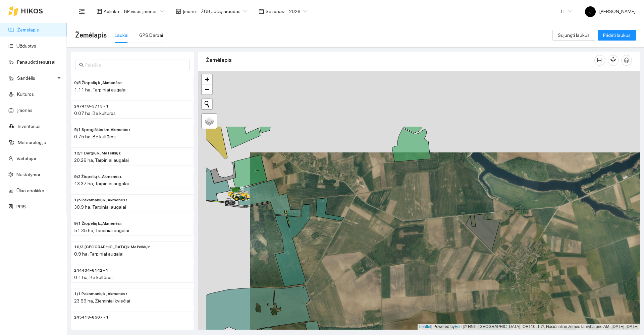 The width and height of the screenshot is (644, 335). I want to click on span: calendar, so click(261, 11).